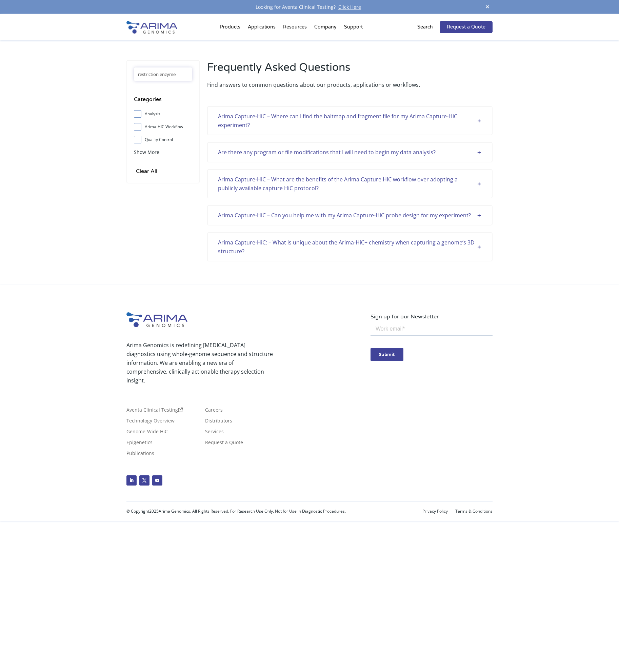 The image size is (619, 672). Describe the element at coordinates (157, 481) in the screenshot. I see `a: Follow on Youtube` at that location.